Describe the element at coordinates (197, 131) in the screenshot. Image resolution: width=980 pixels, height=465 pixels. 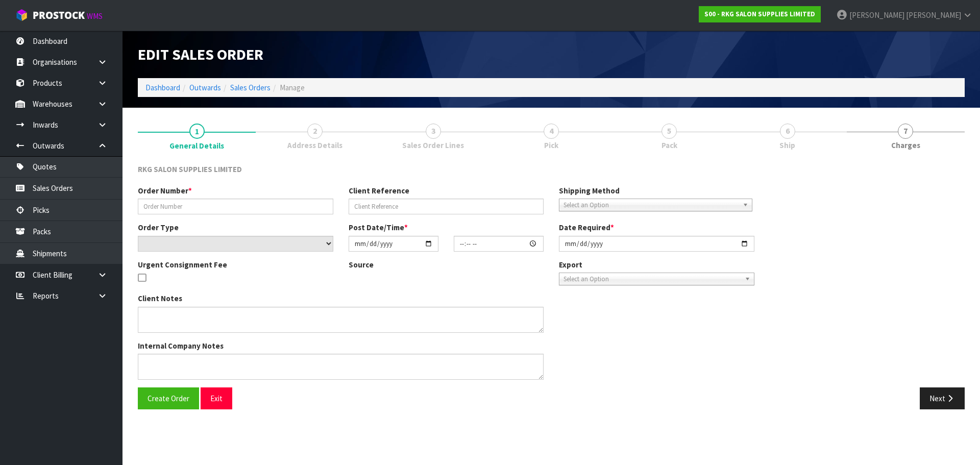
I see `span: 1` at that location.